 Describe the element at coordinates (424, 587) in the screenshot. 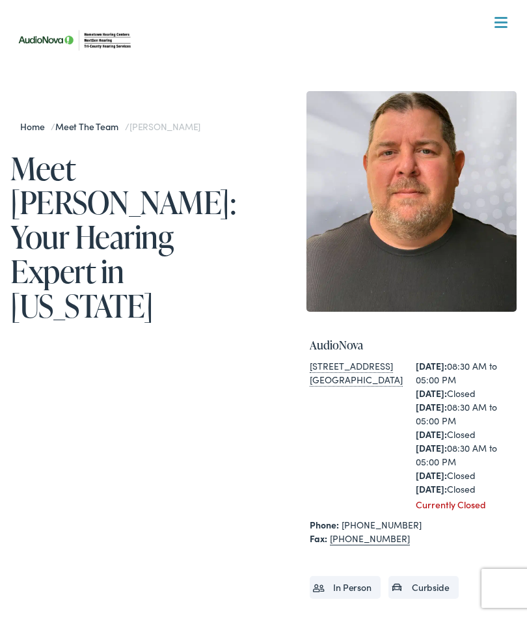

I see `li: Curbside` at that location.